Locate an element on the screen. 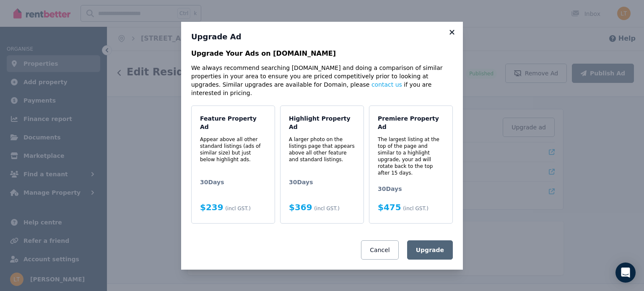  span: $369 is located at coordinates (301, 207).